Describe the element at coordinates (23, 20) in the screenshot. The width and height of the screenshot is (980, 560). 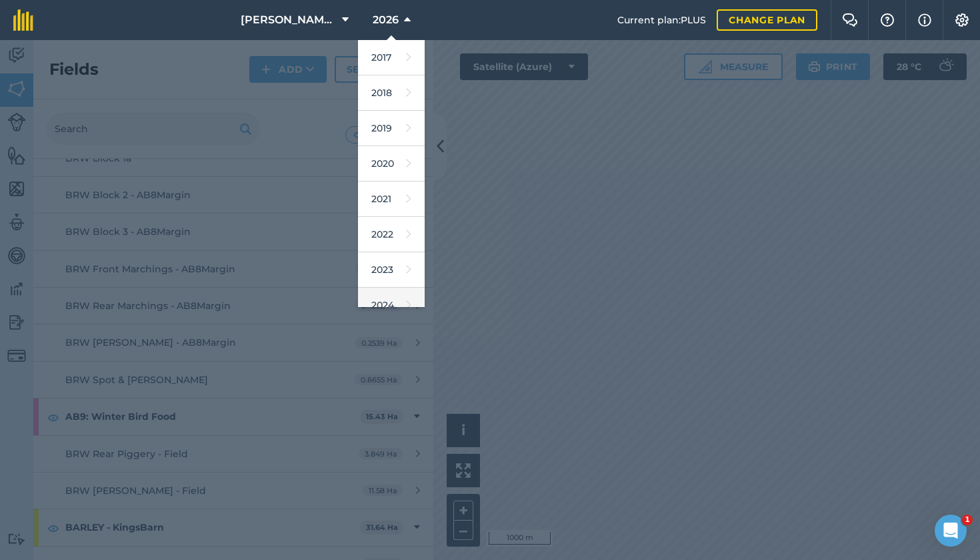
I see `img: fieldmargin Logo` at that location.